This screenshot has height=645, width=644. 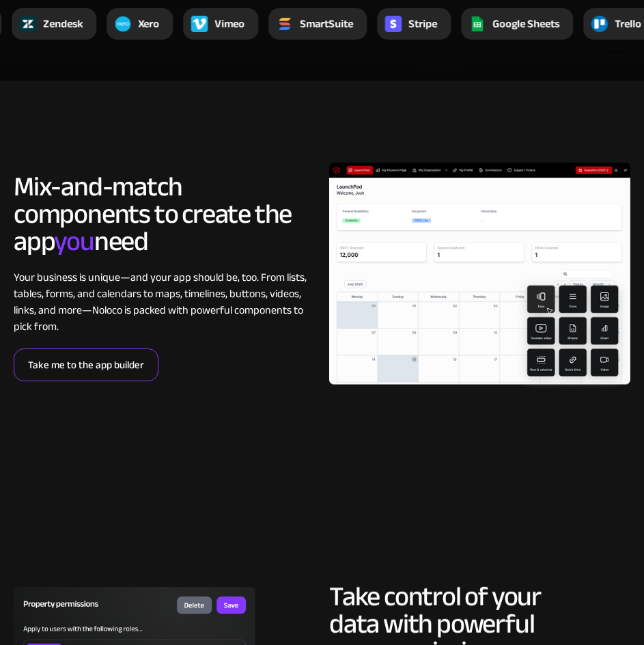 I want to click on div: Google Sheets, so click(x=526, y=24).